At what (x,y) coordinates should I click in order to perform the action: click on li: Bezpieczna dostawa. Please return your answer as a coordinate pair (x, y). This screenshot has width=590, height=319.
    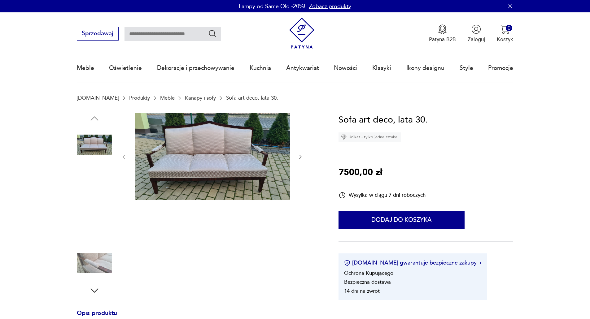
    Looking at the image, I should click on (367, 282).